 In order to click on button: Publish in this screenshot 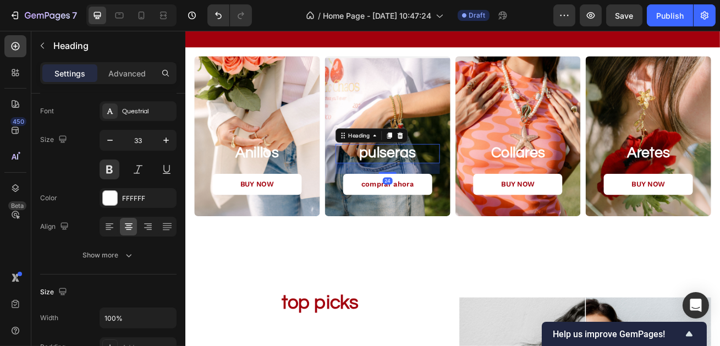, I will do `click(670, 15)`.